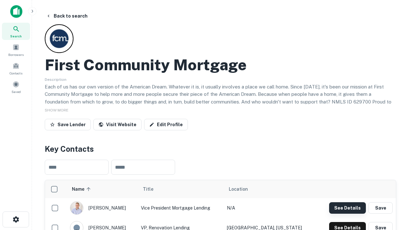  I want to click on div: Chat Widget, so click(393, 194).